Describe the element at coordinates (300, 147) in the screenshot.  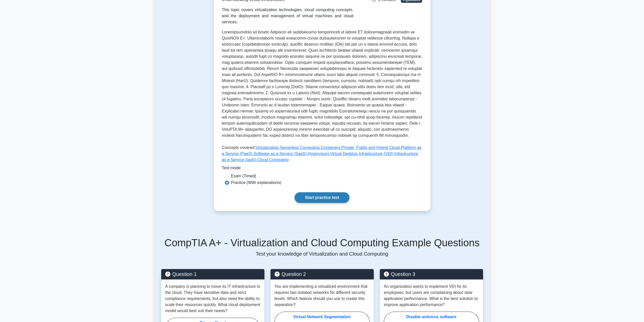
I see `a: Serverless Computing` at that location.